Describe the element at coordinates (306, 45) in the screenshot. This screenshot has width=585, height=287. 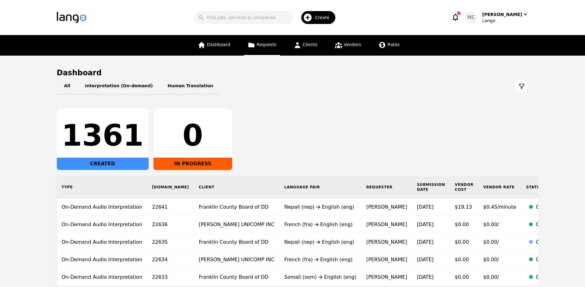
I see `a: Clients` at that location.